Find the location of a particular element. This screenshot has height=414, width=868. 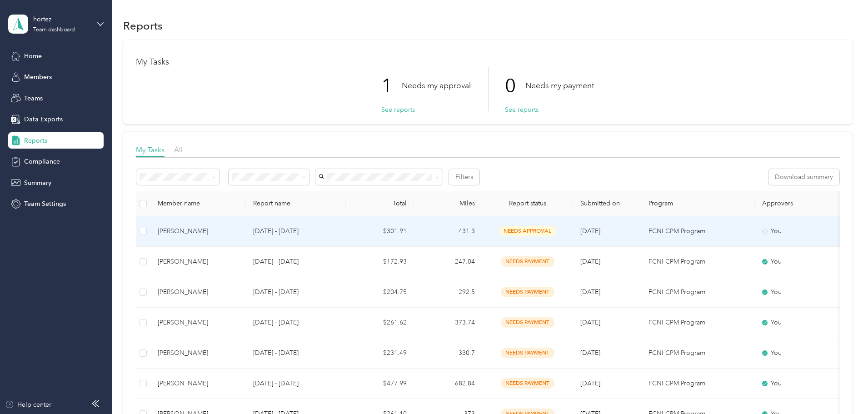

h1: Reports is located at coordinates (143, 25).